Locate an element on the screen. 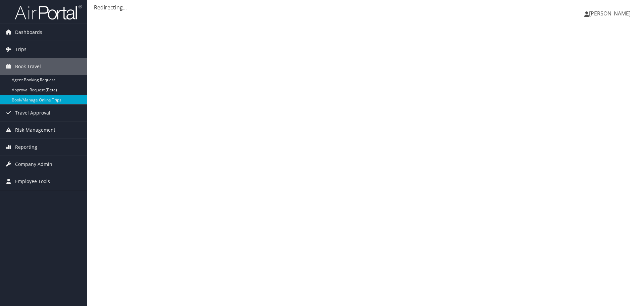 The height and width of the screenshot is (306, 644). span: Dashboards is located at coordinates (29, 32).